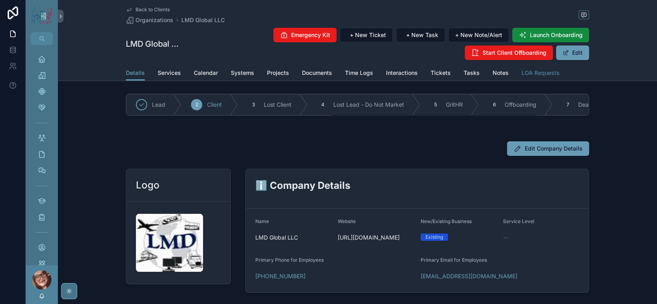  What do you see at coordinates (347, 221) in the screenshot?
I see `span: Website` at bounding box center [347, 221].